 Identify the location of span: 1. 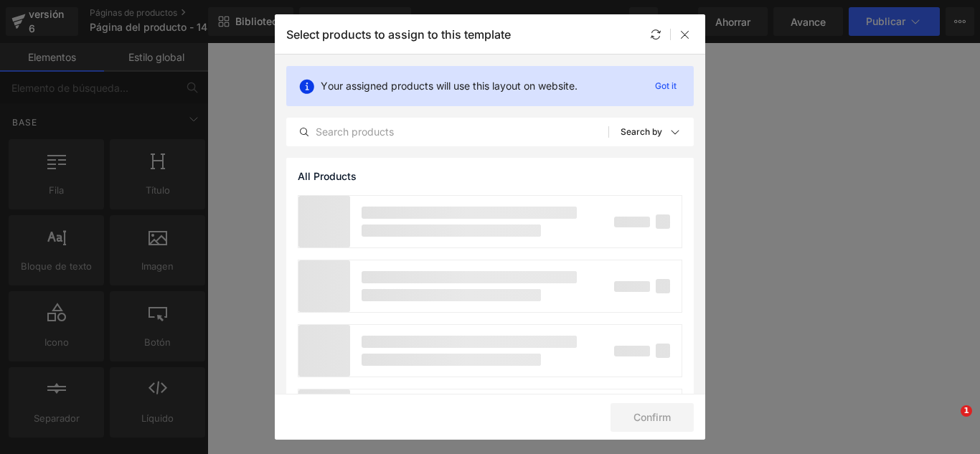
(967, 411).